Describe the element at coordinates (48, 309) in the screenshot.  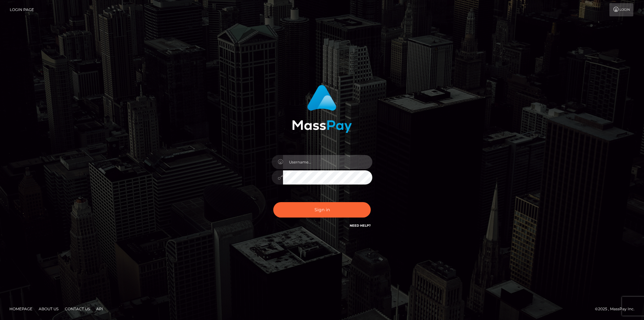
I see `a: About Us` at that location.